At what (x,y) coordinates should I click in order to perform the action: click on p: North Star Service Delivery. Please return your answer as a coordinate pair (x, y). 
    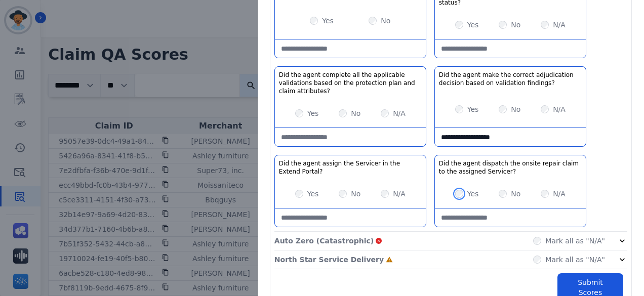
    Looking at the image, I should click on (329, 259).